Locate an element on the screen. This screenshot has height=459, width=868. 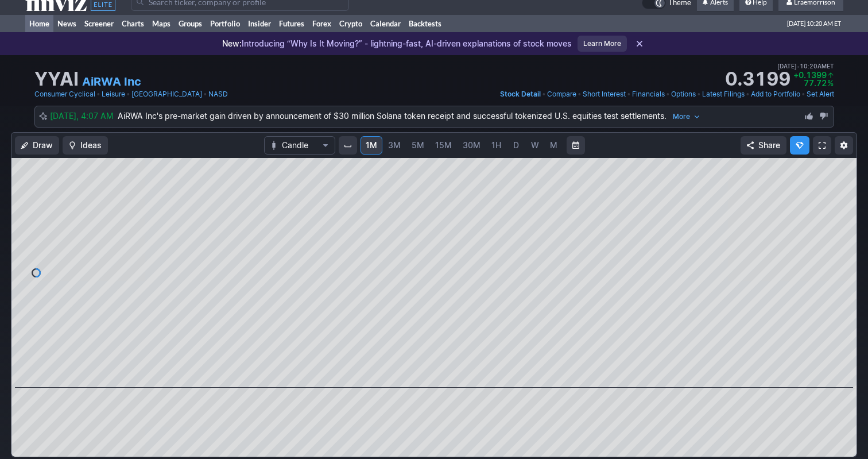
span: New: is located at coordinates (232, 43).